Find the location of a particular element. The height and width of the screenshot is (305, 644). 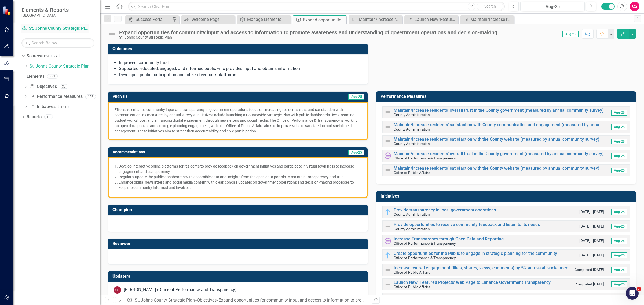

span: Search is located at coordinates (490, 6).